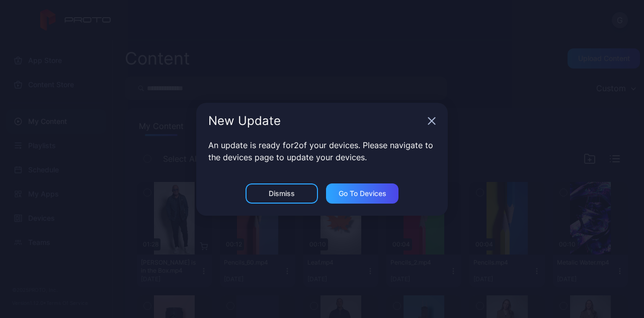  What do you see at coordinates (362, 193) in the screenshot?
I see `div: Go to devices` at bounding box center [362, 193].